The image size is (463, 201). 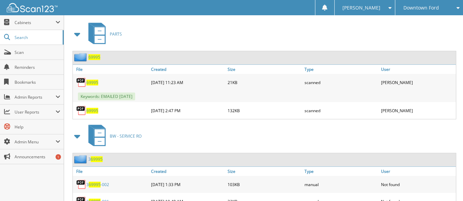 I want to click on span: Reminders, so click(x=37, y=67).